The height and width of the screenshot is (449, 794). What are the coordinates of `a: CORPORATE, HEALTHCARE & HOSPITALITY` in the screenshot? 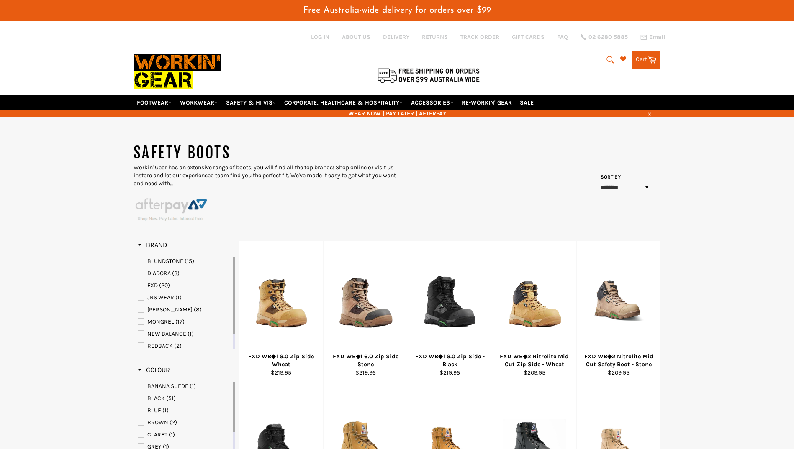 It's located at (344, 103).